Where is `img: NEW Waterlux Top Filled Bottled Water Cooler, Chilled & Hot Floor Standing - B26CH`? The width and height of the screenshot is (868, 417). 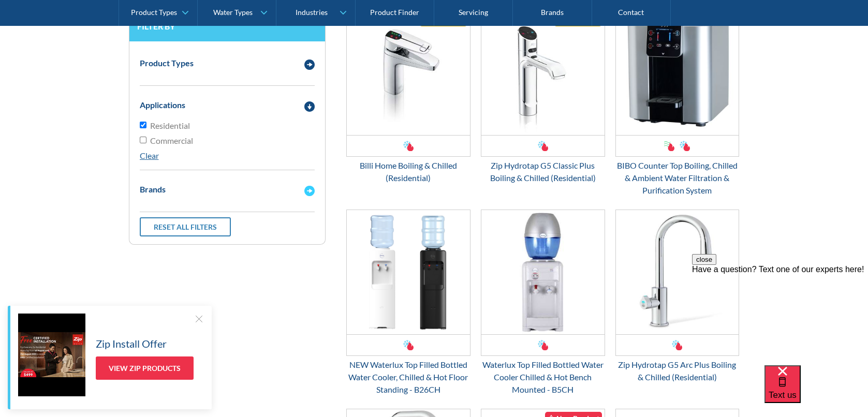 img: NEW Waterlux Top Filled Bottled Water Cooler, Chilled & Hot Floor Standing - B26CH is located at coordinates (409, 272).